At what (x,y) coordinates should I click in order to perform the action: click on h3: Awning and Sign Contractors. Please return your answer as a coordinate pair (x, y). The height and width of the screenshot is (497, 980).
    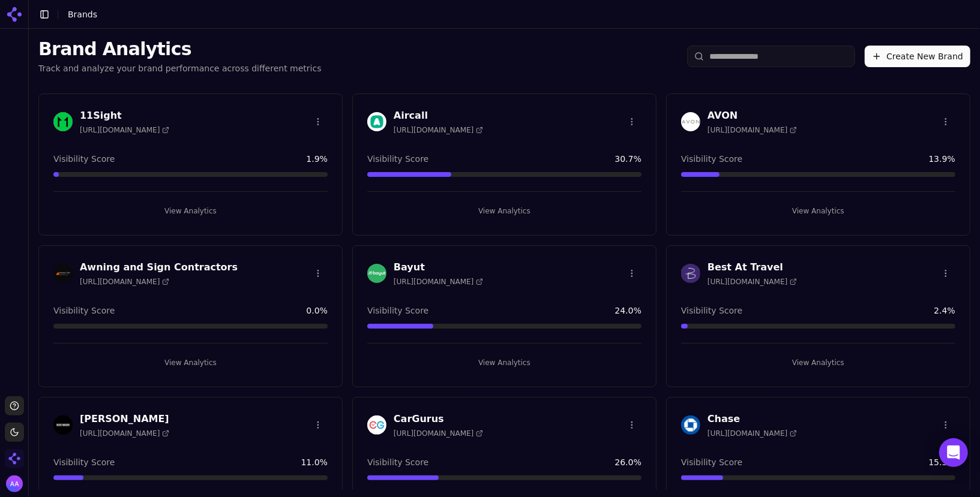
    Looking at the image, I should click on (159, 268).